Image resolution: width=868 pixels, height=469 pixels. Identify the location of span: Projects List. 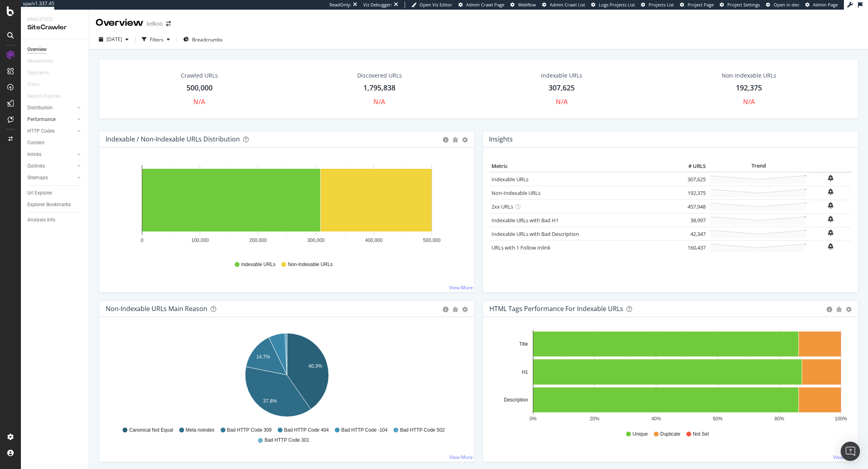
(661, 4).